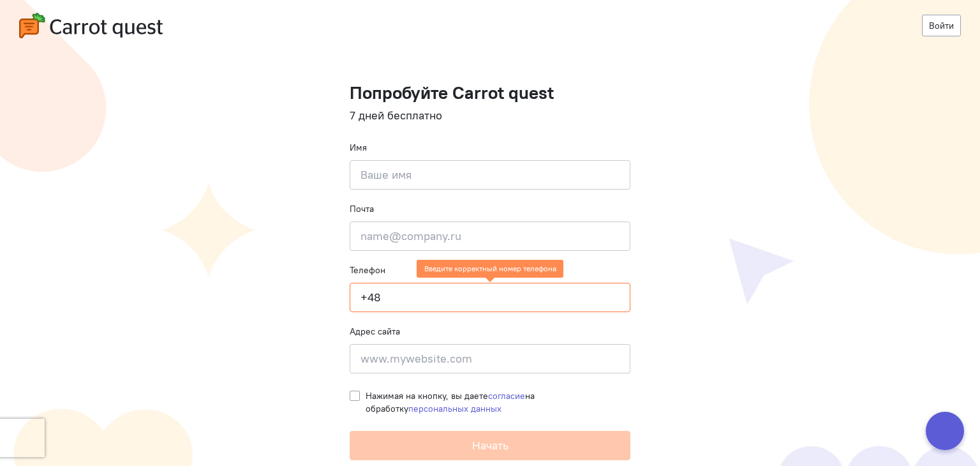 Image resolution: width=980 pixels, height=466 pixels. I want to click on img: carrot-quest-logo.svg, so click(91, 26).